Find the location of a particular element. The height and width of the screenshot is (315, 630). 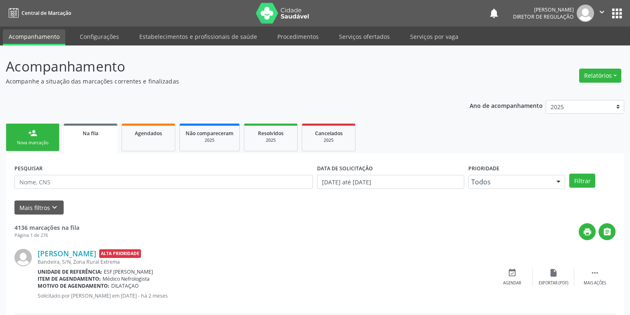

span: Médico Nefrologista is located at coordinates (126, 279).